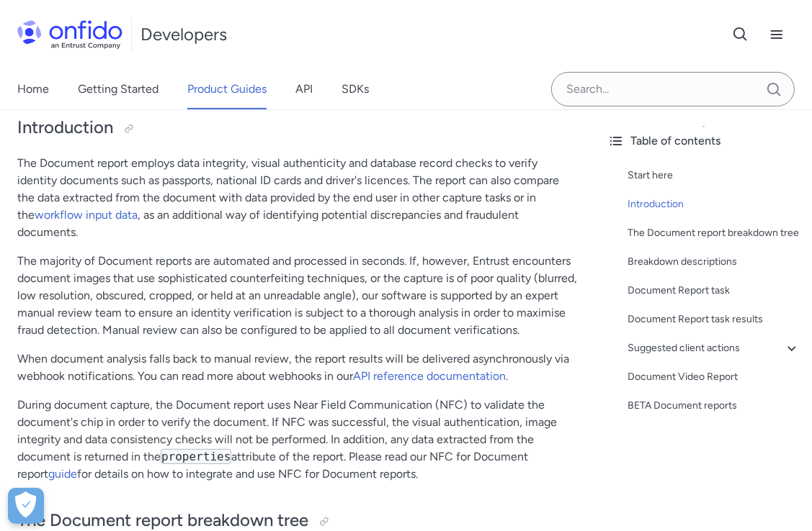 The width and height of the screenshot is (812, 531). What do you see at coordinates (26, 506) in the screenshot?
I see `div: Cookie Preferences` at bounding box center [26, 506].